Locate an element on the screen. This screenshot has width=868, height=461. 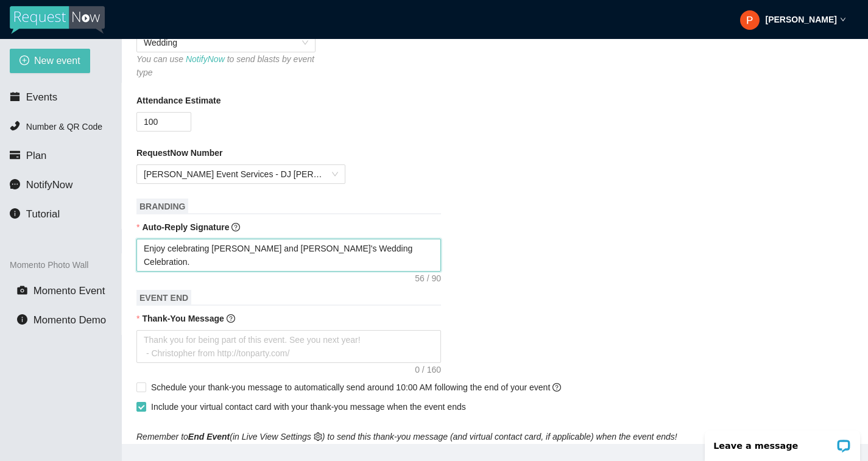
span: Include your virtual contact card with your thank-you message when the event ends is located at coordinates (308, 406).